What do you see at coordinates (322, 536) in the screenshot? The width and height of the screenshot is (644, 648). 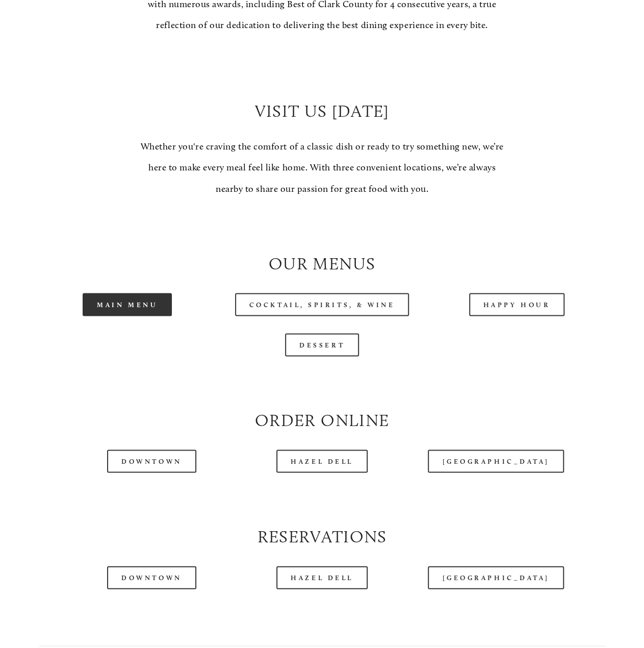 I see `h2: Reservations` at bounding box center [322, 536].